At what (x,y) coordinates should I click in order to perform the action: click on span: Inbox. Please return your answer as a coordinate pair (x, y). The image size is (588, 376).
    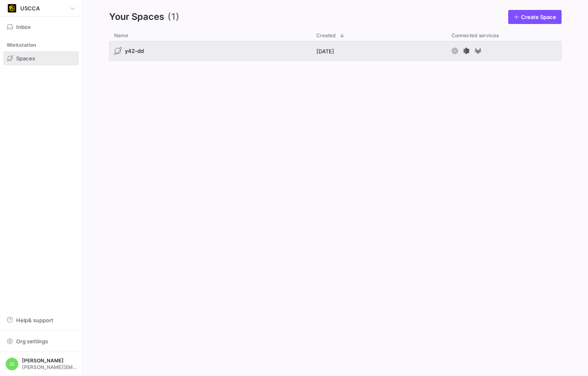
    Looking at the image, I should click on (23, 27).